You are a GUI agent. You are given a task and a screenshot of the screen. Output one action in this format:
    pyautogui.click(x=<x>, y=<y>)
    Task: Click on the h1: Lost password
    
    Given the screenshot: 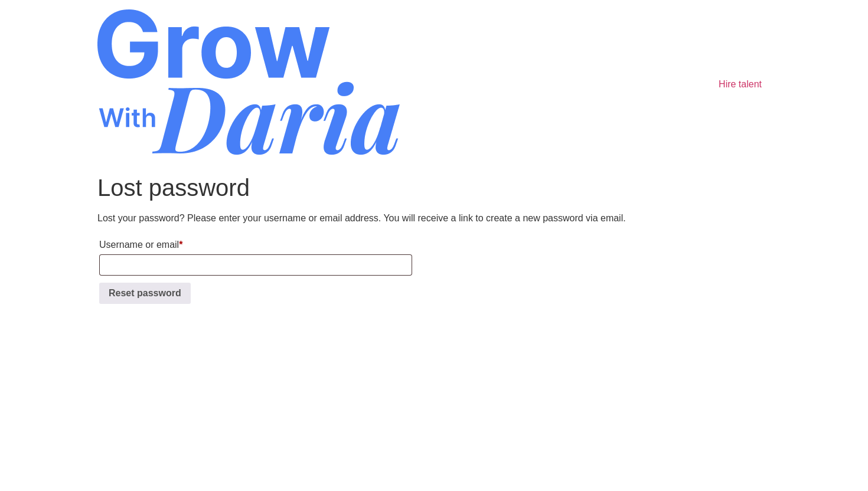 What is the action you would take?
    pyautogui.click(x=434, y=187)
    